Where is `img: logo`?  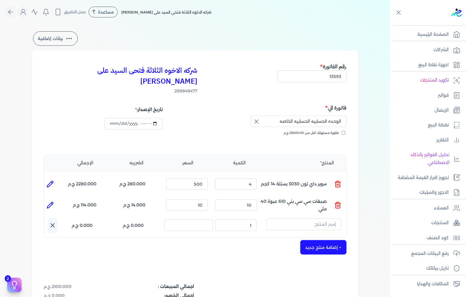 img: logo is located at coordinates (457, 13).